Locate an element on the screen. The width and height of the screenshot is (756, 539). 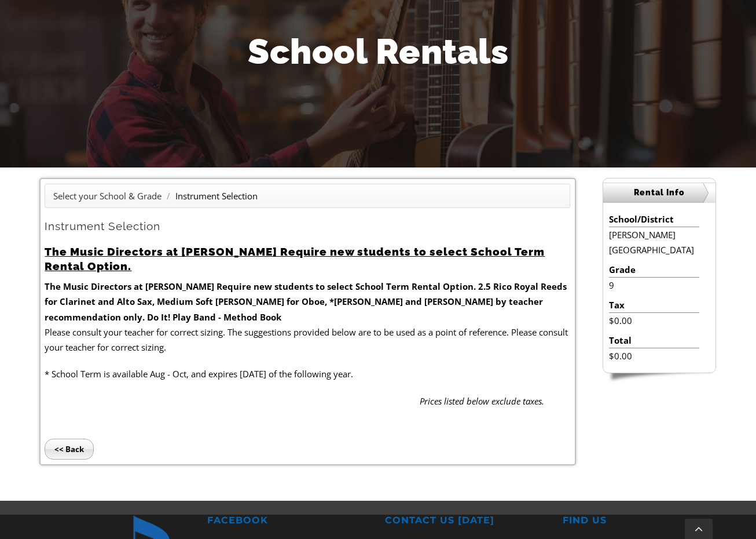
img: sidebar-footer.png is located at coordinates (660, 378).